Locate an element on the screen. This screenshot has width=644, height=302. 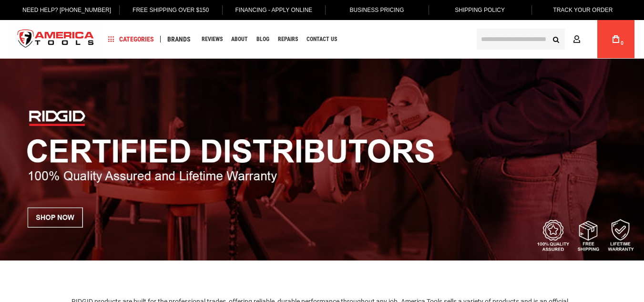
span: Brands is located at coordinates (179, 39).